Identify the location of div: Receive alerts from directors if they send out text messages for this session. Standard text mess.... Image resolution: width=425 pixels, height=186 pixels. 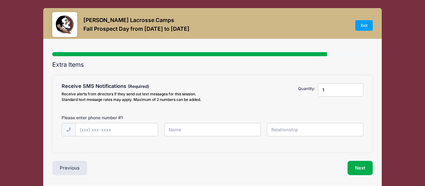
(135, 97).